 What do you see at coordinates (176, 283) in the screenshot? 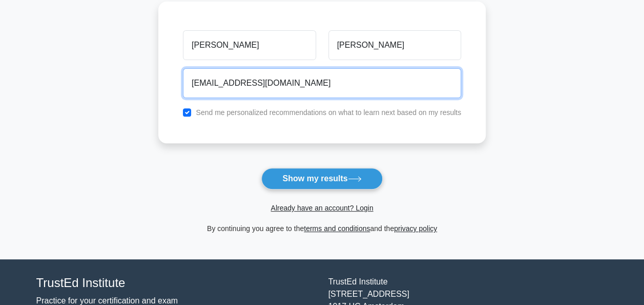
I see `h4: TrustEd Institute` at bounding box center [176, 283].